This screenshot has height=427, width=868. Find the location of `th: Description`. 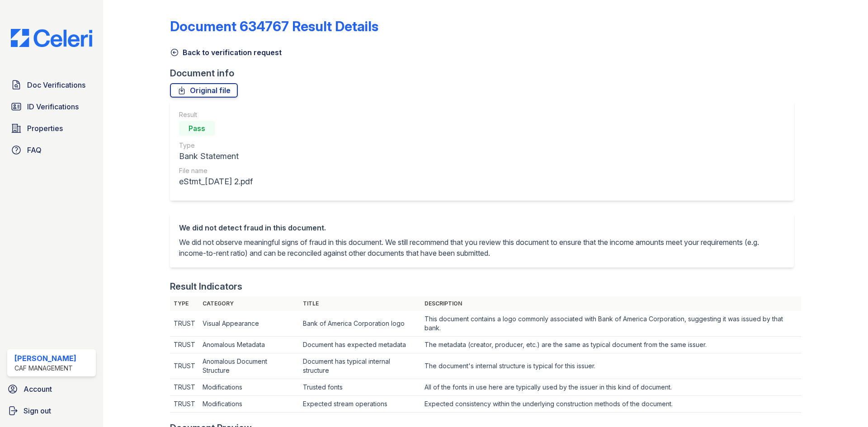

th: Description is located at coordinates (611, 304).